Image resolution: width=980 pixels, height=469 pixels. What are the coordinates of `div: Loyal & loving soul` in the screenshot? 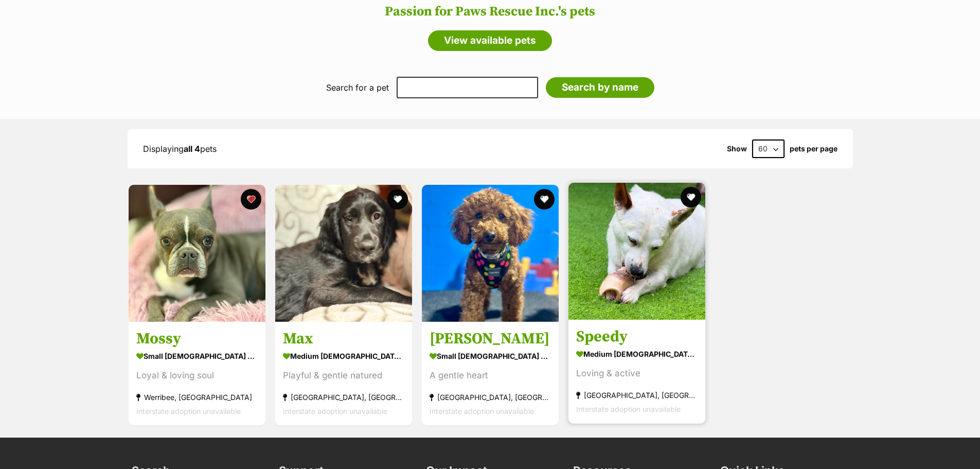 It's located at (197, 376).